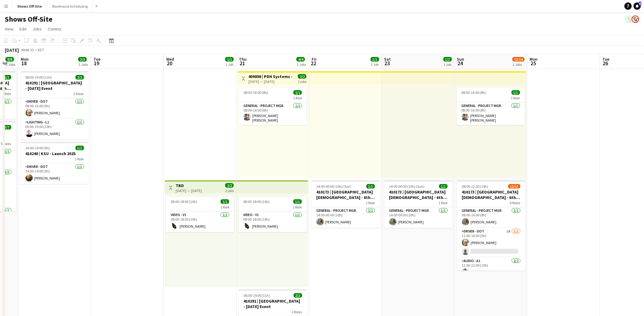  Describe the element at coordinates (83, 59) in the screenshot. I see `span: 3/3` at that location.